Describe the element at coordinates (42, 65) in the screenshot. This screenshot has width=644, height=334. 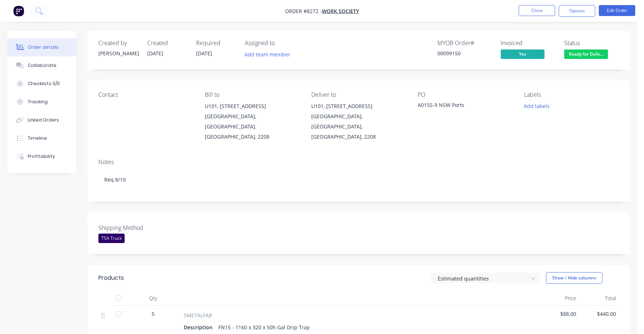
I see `div: Collaborate` at that location.